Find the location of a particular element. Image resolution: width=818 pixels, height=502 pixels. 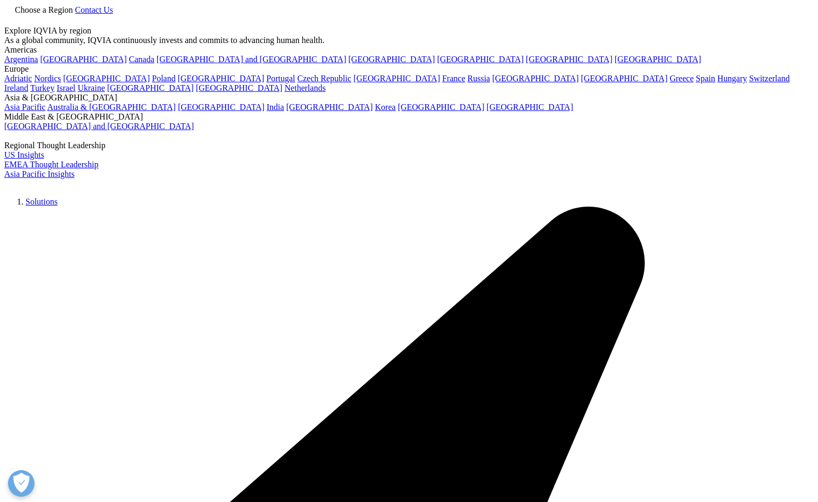

span: Choose a Region is located at coordinates (44, 10).